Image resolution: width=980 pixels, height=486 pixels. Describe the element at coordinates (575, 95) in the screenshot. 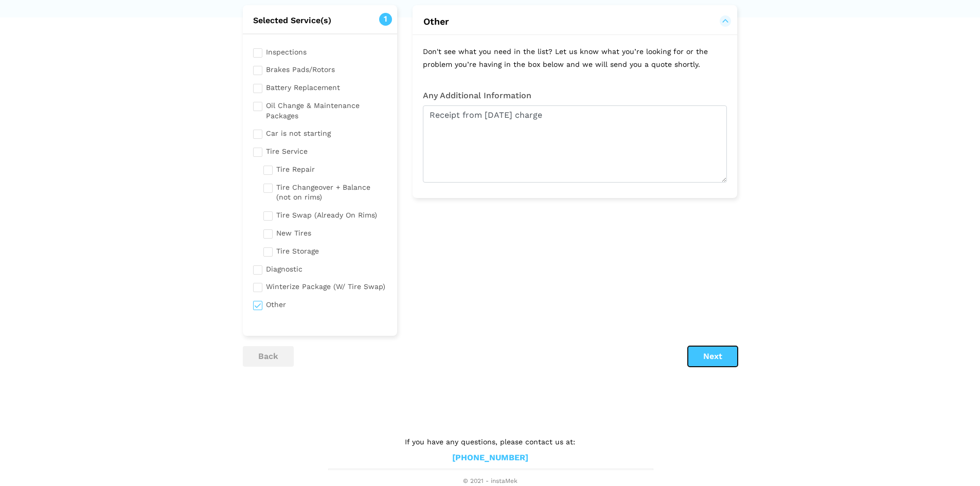

I see `h3: Any Additional Information` at that location.